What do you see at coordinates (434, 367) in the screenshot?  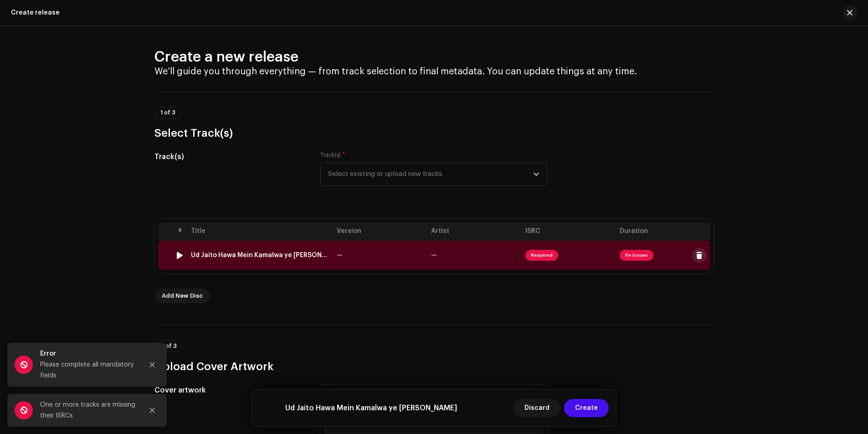 I see `h3: Upload Cover Artwork` at bounding box center [434, 367].